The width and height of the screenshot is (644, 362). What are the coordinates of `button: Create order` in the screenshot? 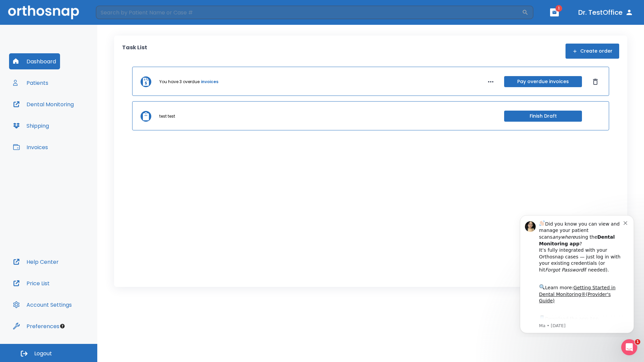 It's located at (592, 51).